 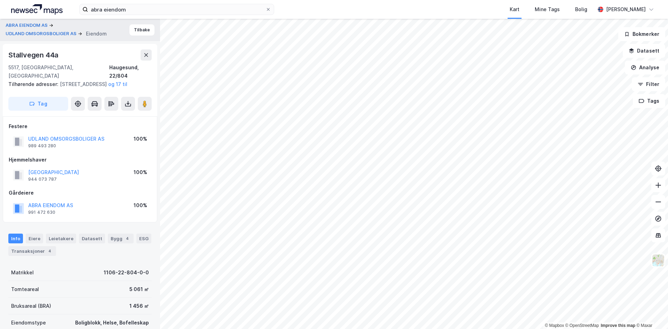 I want to click on div: Eiere, so click(x=34, y=238).